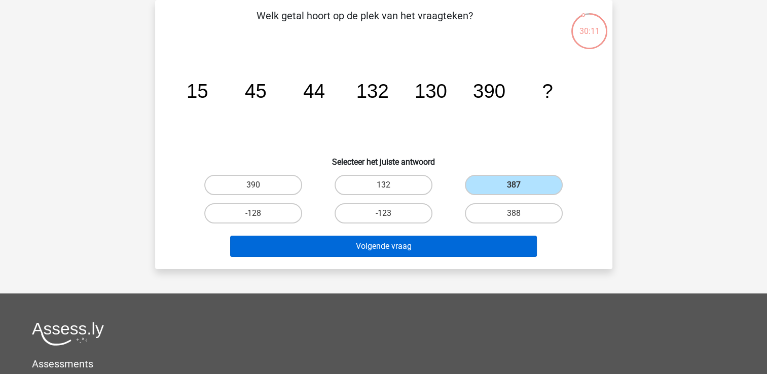  I want to click on div: 30:11, so click(589, 25).